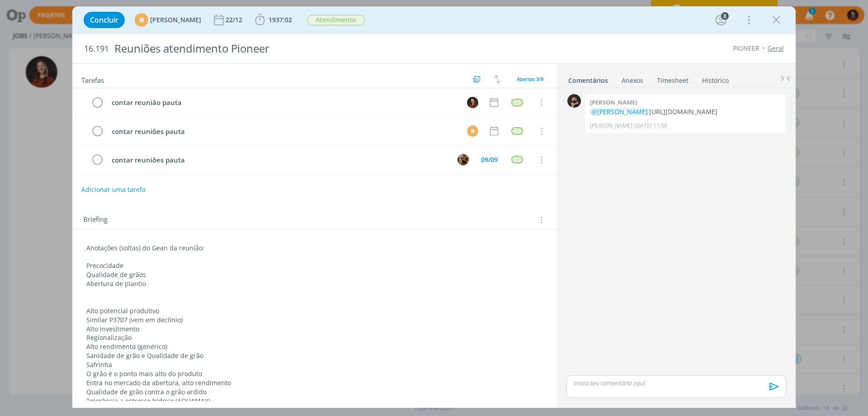 This screenshot has height=416, width=868. Describe the element at coordinates (472, 102) in the screenshot. I see `img: M` at that location.